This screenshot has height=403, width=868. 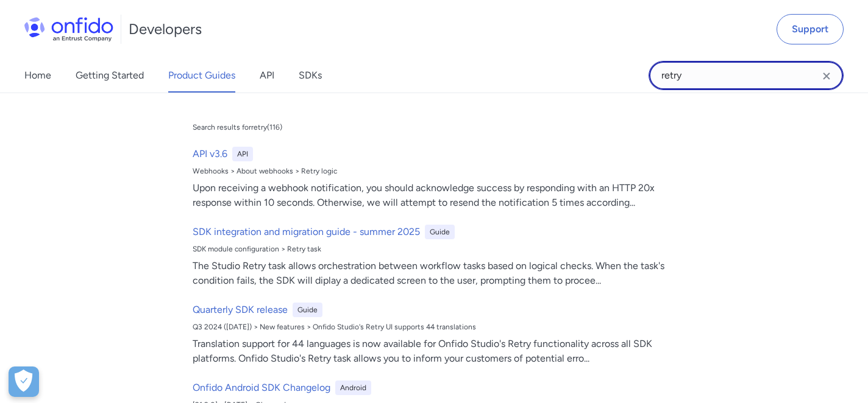 What do you see at coordinates (310, 75) in the screenshot?
I see `a: SDKs` at bounding box center [310, 75].